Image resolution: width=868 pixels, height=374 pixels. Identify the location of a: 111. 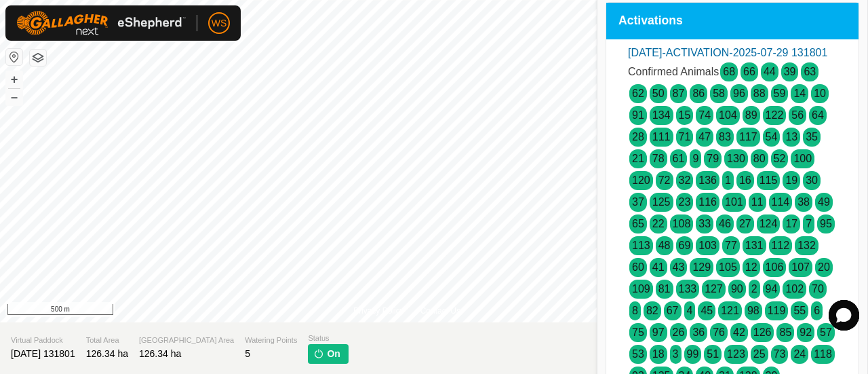
(661, 137).